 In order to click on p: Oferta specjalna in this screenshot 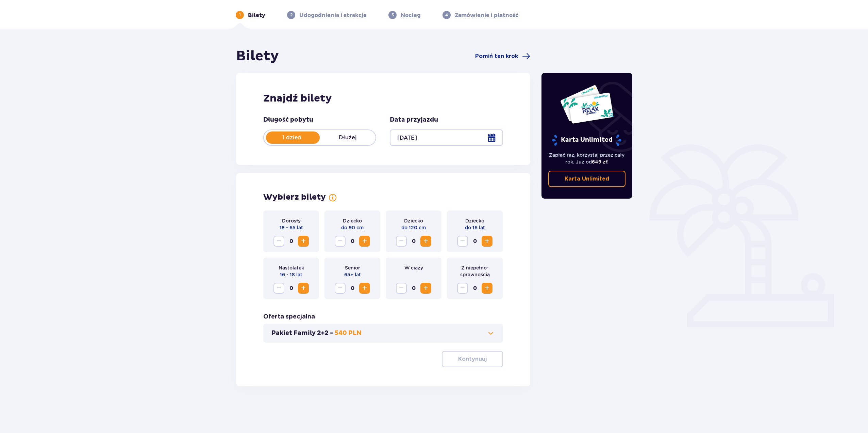, I will do `click(289, 316)`.